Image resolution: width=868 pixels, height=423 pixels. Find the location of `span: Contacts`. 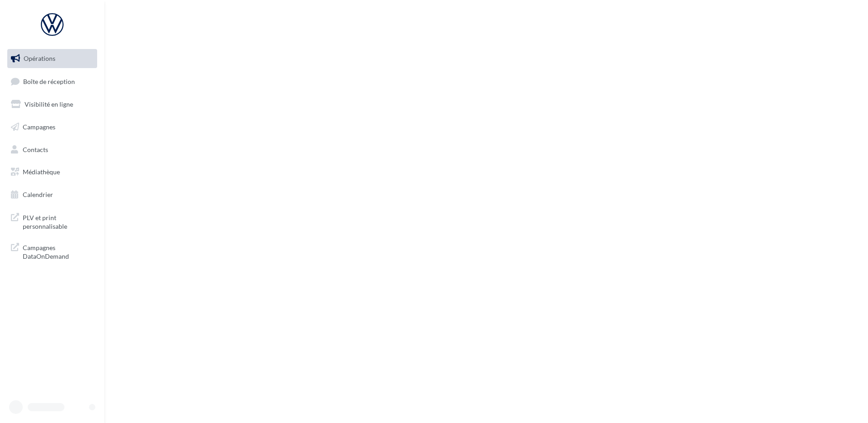

span: Contacts is located at coordinates (36, 149).